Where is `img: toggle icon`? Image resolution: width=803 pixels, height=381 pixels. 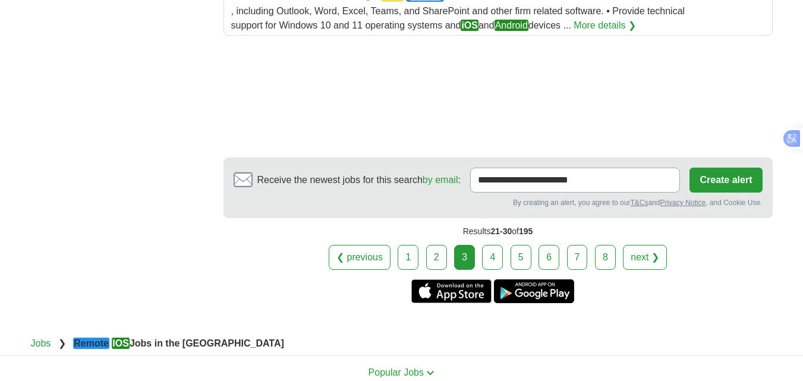 img: toggle icon is located at coordinates (430, 373).